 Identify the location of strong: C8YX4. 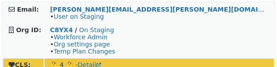
(61, 30).